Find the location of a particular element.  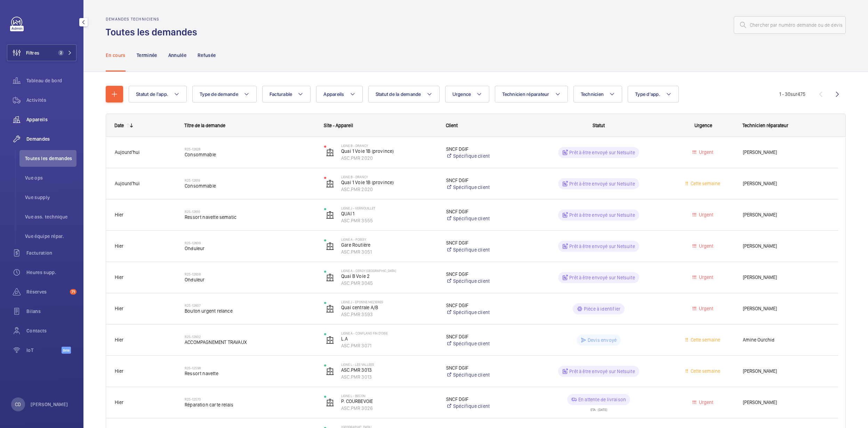

div: Date is located at coordinates (119, 126).